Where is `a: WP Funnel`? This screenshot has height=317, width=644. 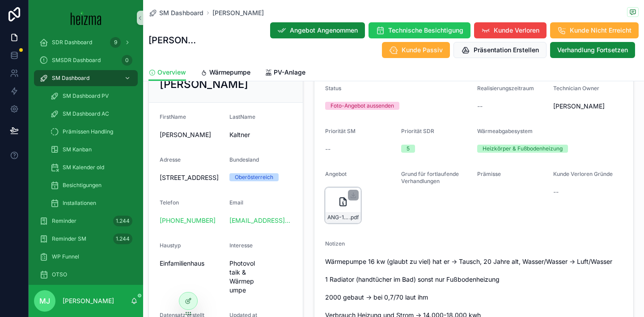 a: WP Funnel is located at coordinates (86, 257).